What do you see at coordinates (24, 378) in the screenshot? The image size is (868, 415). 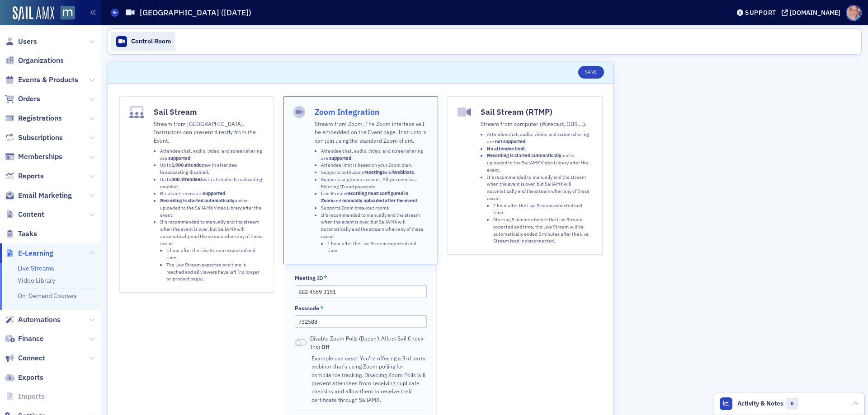 I see `a: Exports` at bounding box center [24, 378].